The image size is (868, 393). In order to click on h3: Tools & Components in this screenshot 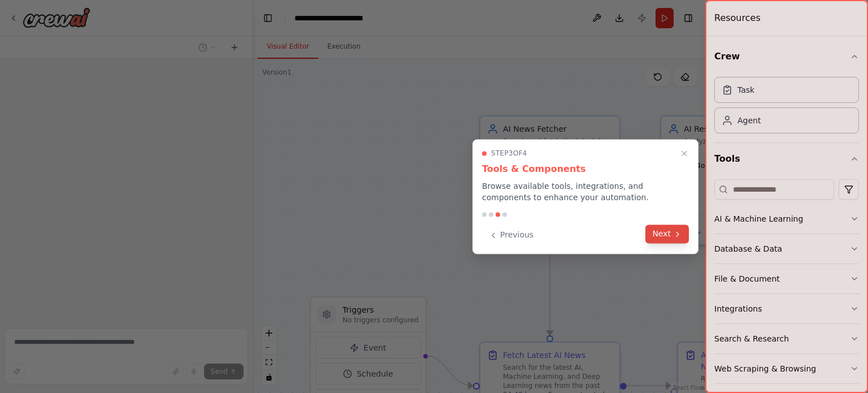, I will do `click(585, 169)`.